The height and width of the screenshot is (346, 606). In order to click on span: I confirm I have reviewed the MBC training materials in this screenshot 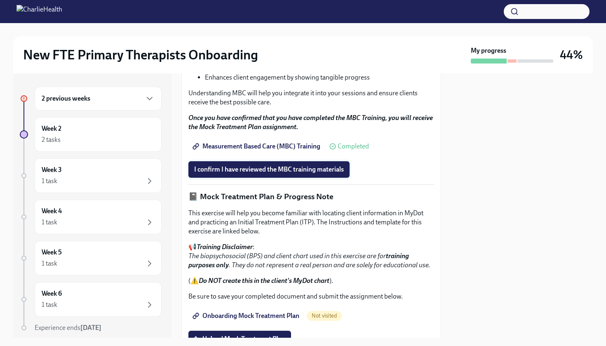, I will do `click(269, 169)`.